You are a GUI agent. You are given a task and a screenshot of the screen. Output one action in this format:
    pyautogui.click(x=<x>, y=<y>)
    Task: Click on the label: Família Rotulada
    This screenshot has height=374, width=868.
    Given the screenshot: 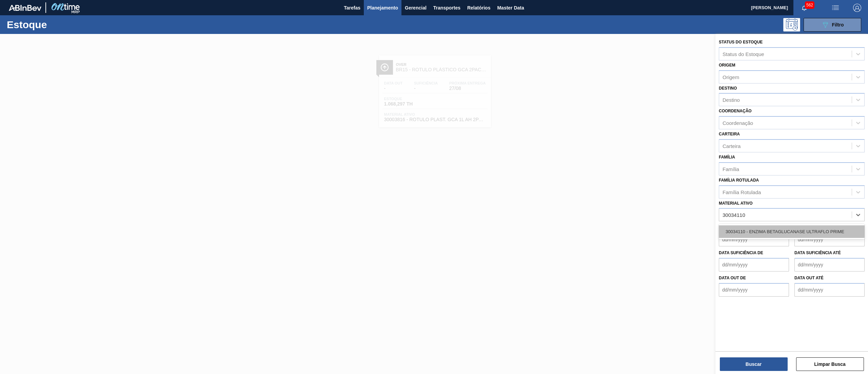 What is the action you would take?
    pyautogui.click(x=739, y=180)
    